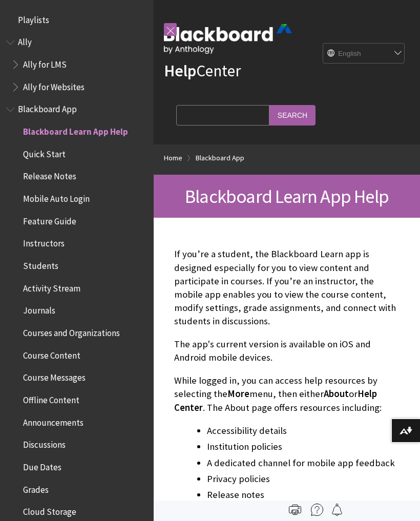 This screenshot has width=420, height=521. What do you see at coordinates (77, 65) in the screenshot?
I see `nav: Book outline for Anthology Ally Help` at bounding box center [77, 65].